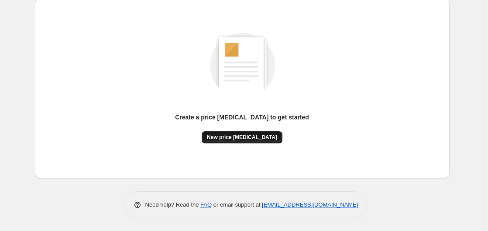 This screenshot has height=231, width=488. I want to click on span: Need help? Read the, so click(173, 205).